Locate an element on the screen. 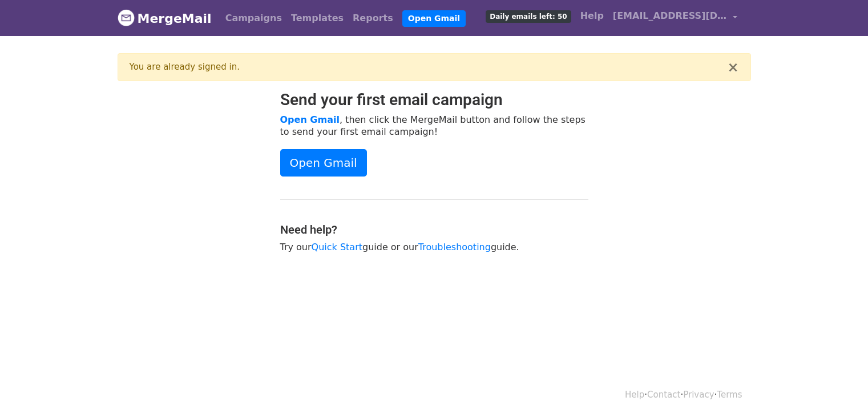 This screenshot has height=417, width=868. div: You are already signed in. is located at coordinates (429, 67).